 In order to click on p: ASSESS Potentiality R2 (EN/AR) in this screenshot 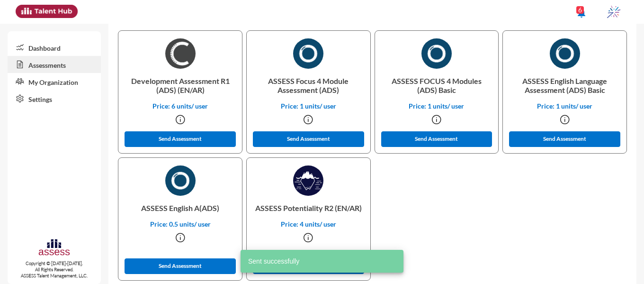, I will do `click(308, 208)`.